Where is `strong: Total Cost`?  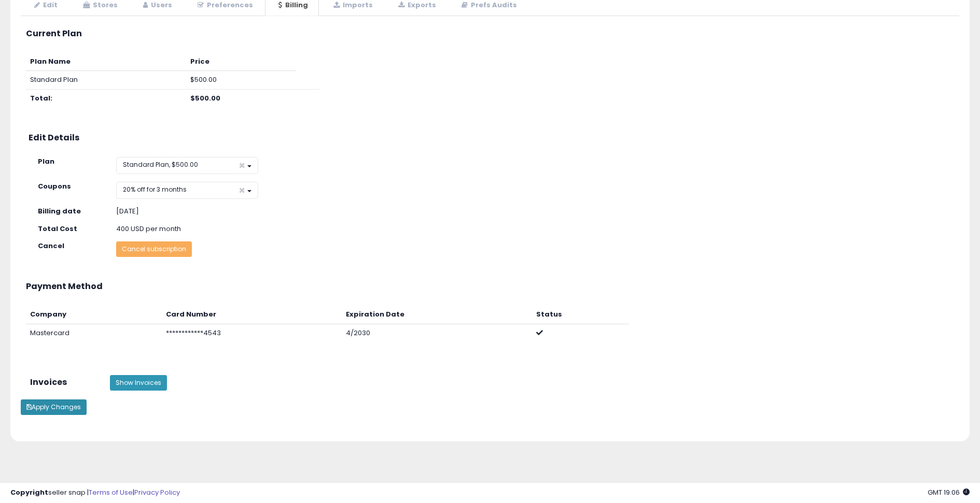 strong: Total Cost is located at coordinates (57, 228).